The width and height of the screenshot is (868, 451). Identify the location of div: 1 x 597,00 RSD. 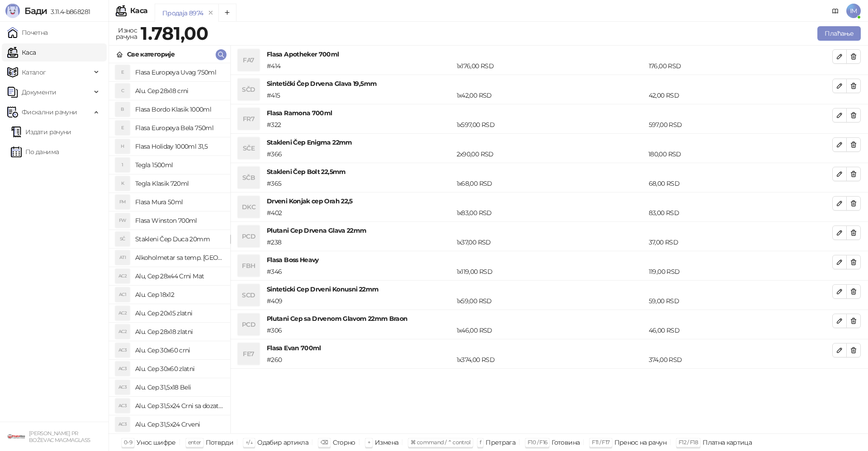
(551, 125).